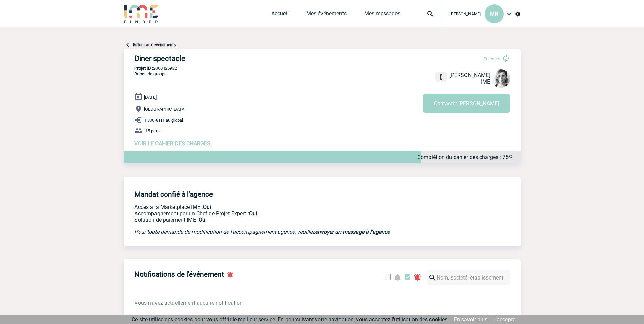  Describe the element at coordinates (151, 74) in the screenshot. I see `span: Repas de groupe` at that location.